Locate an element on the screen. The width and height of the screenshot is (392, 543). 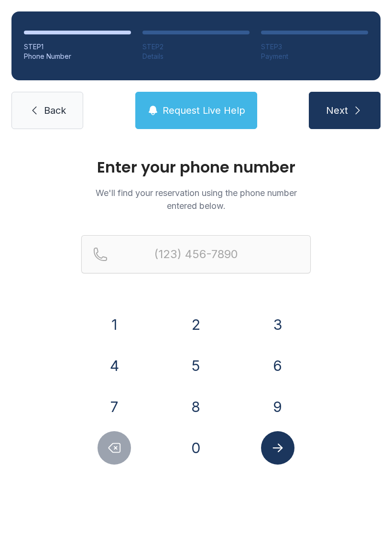
button: 2 is located at coordinates (196, 325).